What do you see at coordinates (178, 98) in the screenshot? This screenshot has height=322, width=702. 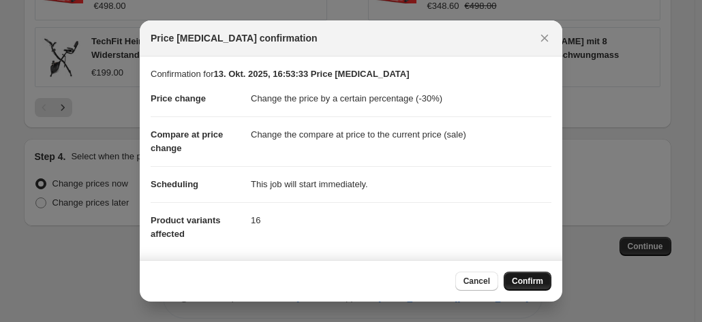 I see `span: Price change` at bounding box center [178, 98].